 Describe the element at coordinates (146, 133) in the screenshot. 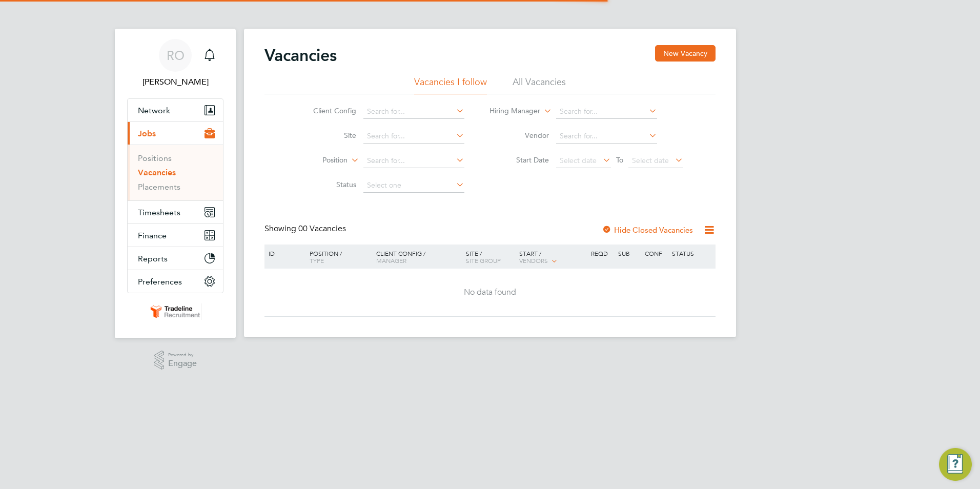

I see `span: Jobs` at that location.